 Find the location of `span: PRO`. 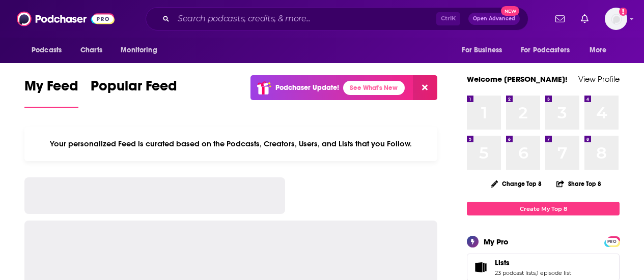

span: PRO is located at coordinates (612, 242).